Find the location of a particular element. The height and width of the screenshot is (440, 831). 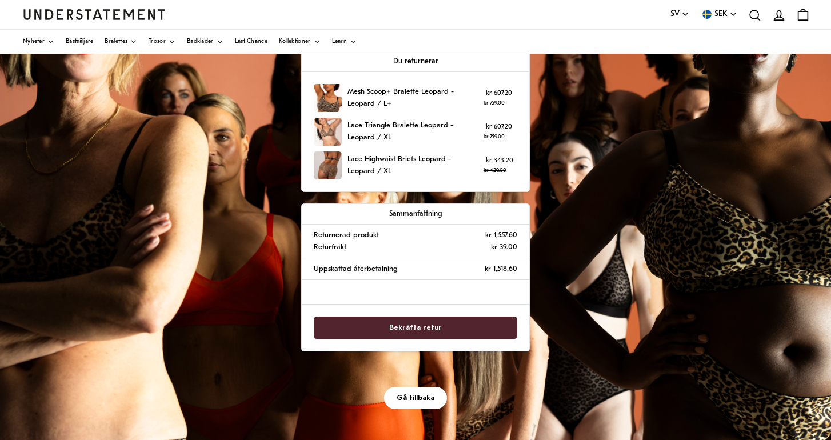

span: Bästsäljare is located at coordinates (79, 42).